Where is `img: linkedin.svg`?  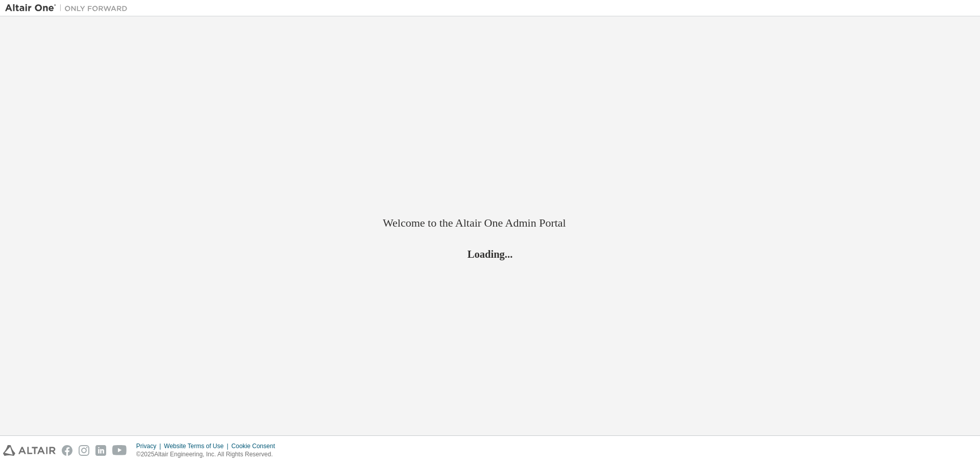
img: linkedin.svg is located at coordinates (100, 450).